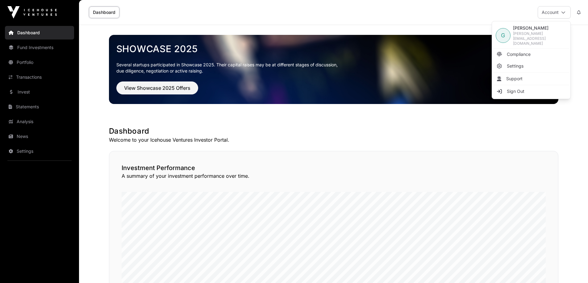 This screenshot has width=588, height=283. I want to click on p: Welcome to your Icehouse Ventures Investor Portal., so click(334, 140).